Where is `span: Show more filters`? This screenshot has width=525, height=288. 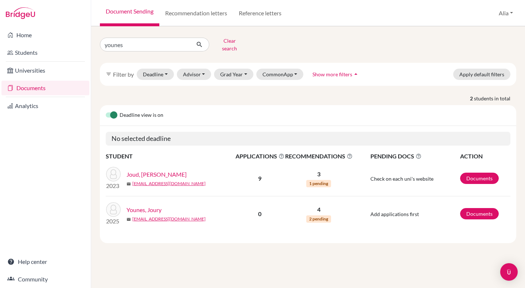 span: Show more filters is located at coordinates (332, 74).